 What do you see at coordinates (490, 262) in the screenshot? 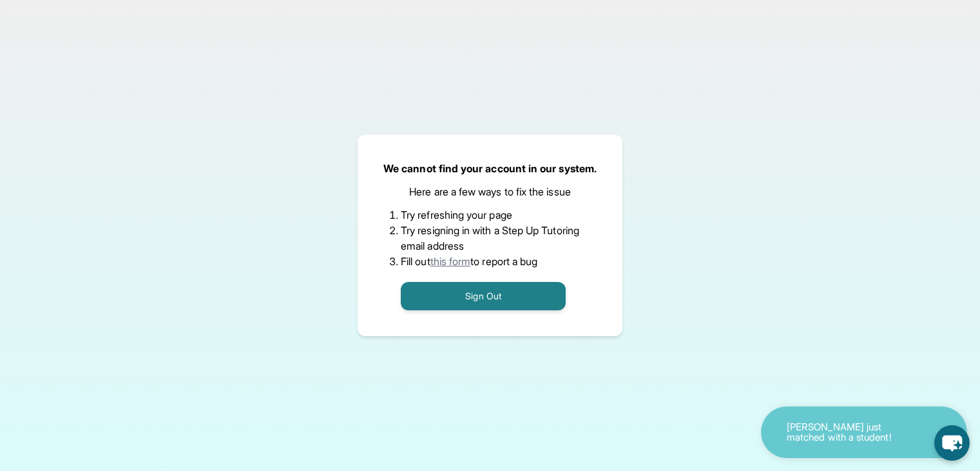
I see `li: Fill out to report a bug` at bounding box center [490, 262].